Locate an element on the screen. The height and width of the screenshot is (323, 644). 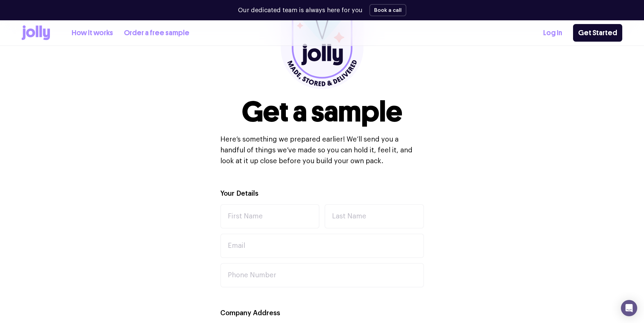
p: Here’s something we prepared earlier! We’ll send you a handful of things we’ve made so you can ho... is located at coordinates (322, 150).